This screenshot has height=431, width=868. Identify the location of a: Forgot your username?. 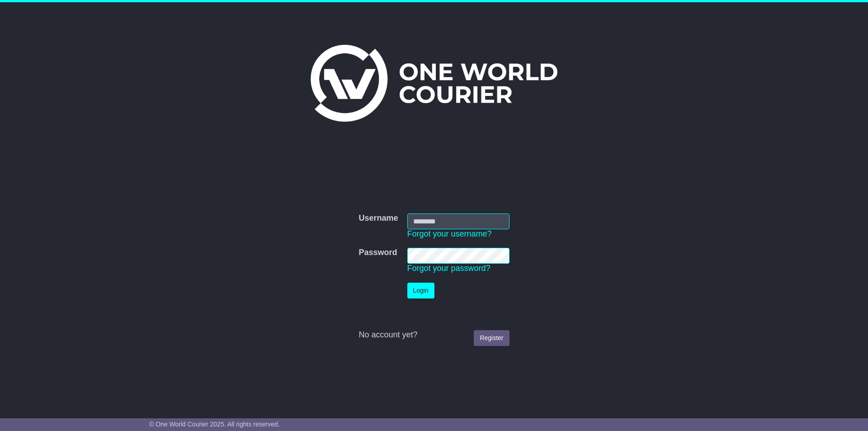
(449, 234).